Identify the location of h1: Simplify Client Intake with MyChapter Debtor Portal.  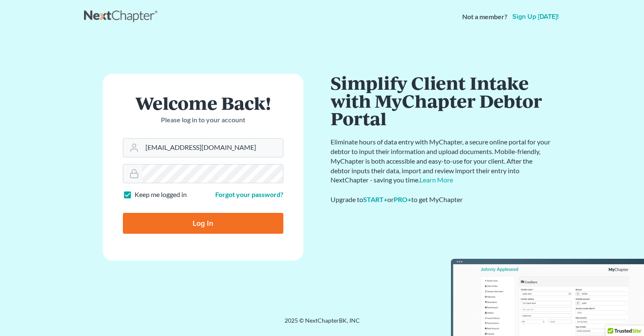
(441, 100).